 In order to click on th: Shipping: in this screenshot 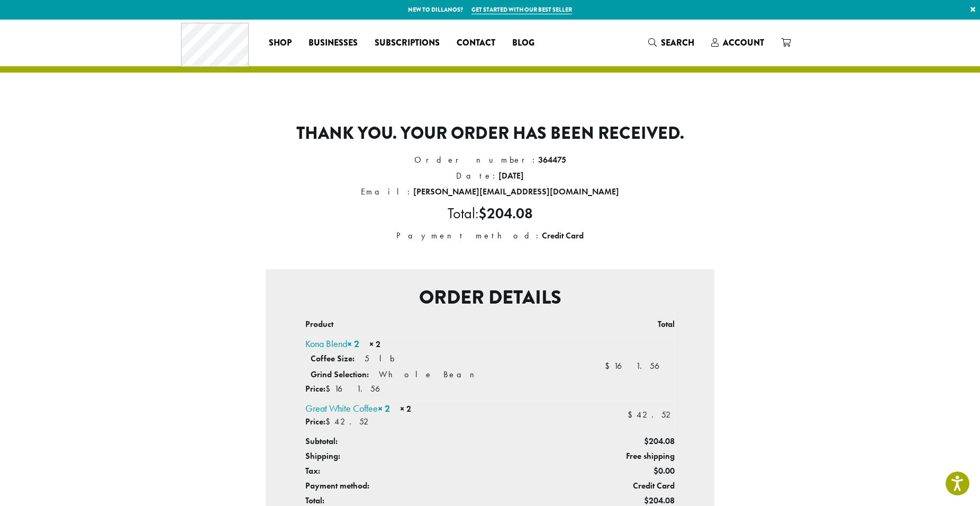, I will do `click(438, 456)`.